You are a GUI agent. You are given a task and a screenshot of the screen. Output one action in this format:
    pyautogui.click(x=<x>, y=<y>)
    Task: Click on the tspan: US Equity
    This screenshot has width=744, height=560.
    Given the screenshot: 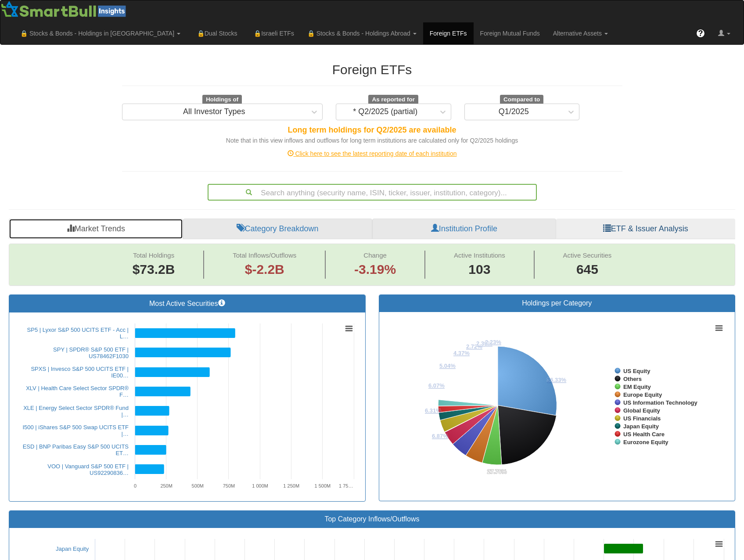 What is the action you would take?
    pyautogui.click(x=637, y=371)
    